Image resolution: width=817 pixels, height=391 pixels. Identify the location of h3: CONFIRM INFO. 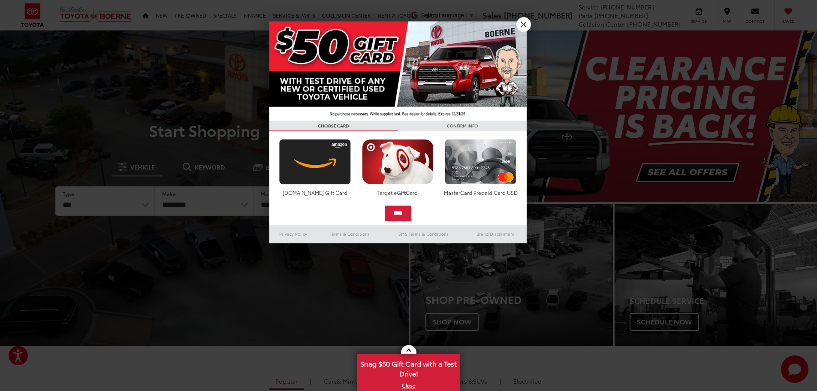
(463, 126).